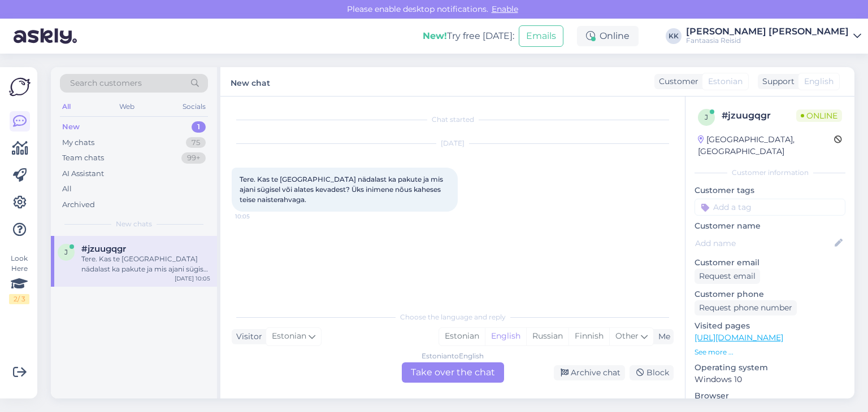 Image resolution: width=868 pixels, height=412 pixels. Describe the element at coordinates (763, 243) in the screenshot. I see `input: Add name` at that location.